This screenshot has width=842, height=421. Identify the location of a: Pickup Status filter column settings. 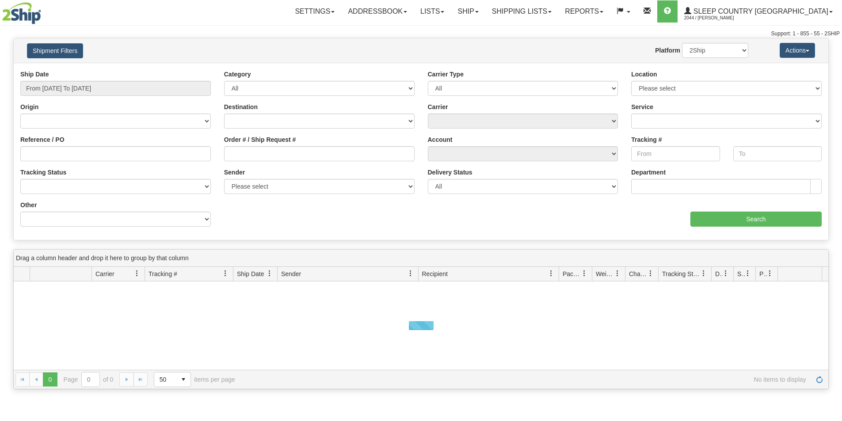
(770, 273).